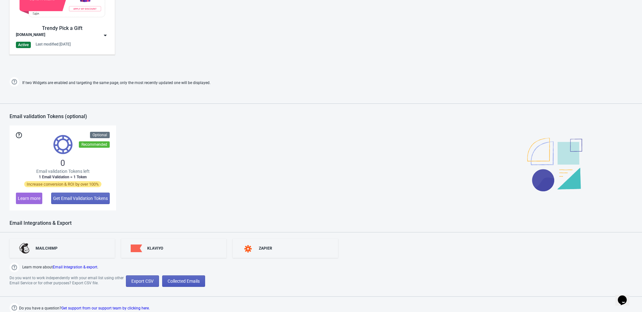 The image size is (642, 312). What do you see at coordinates (142, 281) in the screenshot?
I see `span: Export CSV` at bounding box center [142, 281].